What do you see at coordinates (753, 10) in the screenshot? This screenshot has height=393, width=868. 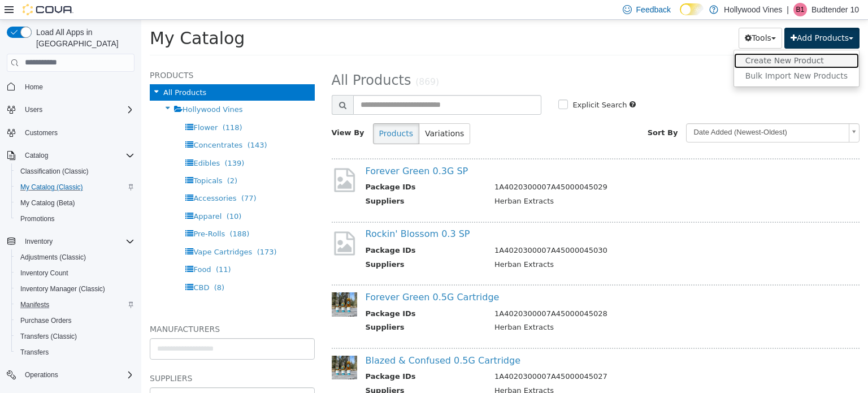 I see `p: Hollywood Vines` at bounding box center [753, 10].